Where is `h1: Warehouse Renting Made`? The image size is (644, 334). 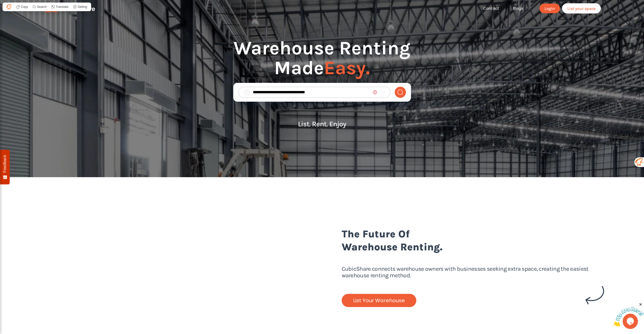 h1: Warehouse Renting Made is located at coordinates (322, 61).